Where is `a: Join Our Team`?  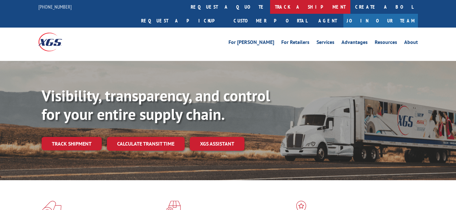 a: Join Our Team is located at coordinates (381, 20).